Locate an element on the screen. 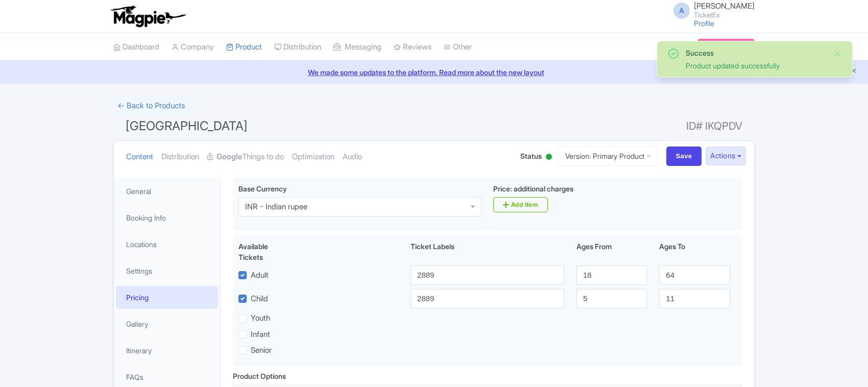  a: We made some updates to the platform. Read more about the new layout is located at coordinates (434, 72).